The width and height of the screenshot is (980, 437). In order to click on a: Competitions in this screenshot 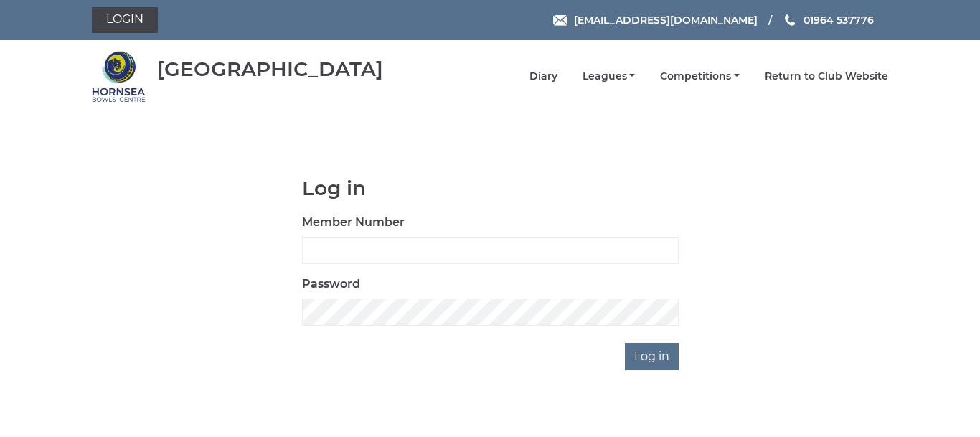, I will do `click(700, 76)`.